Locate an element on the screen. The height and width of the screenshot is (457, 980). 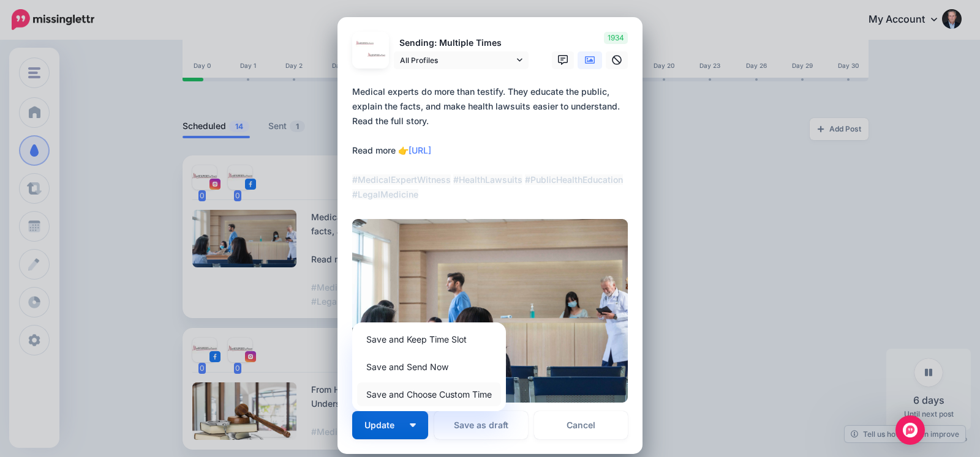
span: All Profiles is located at coordinates (457, 60).